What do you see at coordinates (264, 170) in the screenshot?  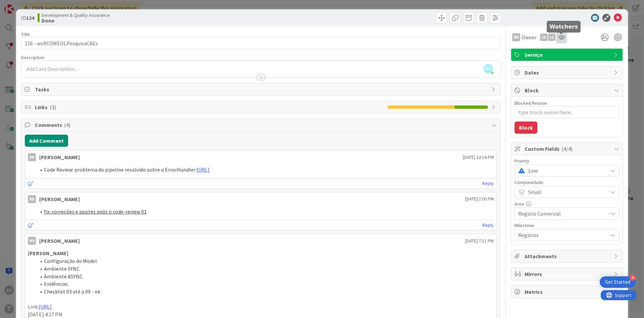 I see `li: Code Review: problema do pipeline resolvido sobre o ErrorHandler:` at bounding box center [264, 170].